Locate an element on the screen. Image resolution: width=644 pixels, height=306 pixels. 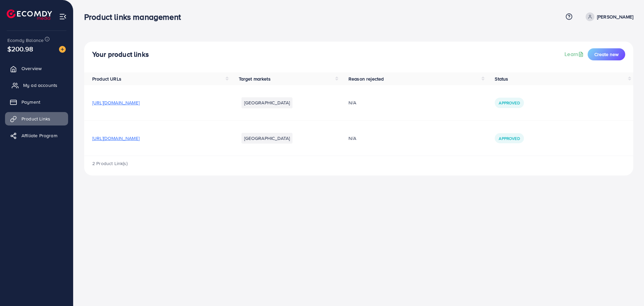
h3: Product links management is located at coordinates (135, 17).